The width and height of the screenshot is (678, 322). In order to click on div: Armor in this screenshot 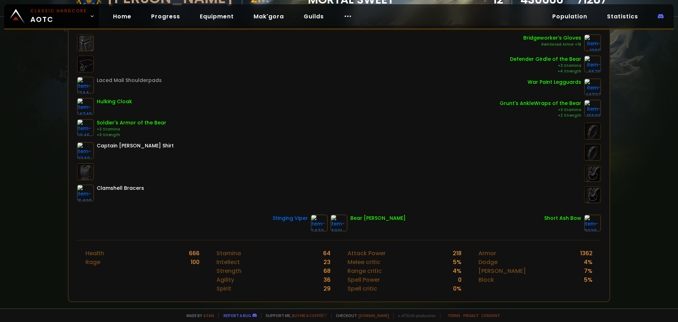, I will do `click(487, 253)`.